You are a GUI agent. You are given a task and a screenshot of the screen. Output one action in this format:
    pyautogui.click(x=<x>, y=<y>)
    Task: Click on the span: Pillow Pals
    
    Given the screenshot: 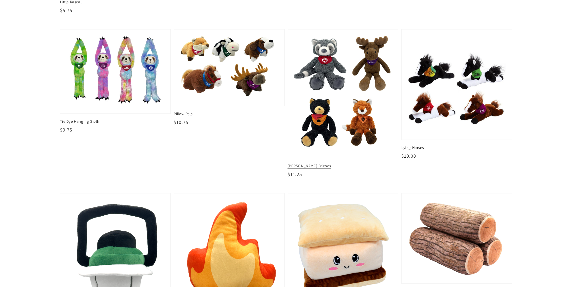 What is the action you would take?
    pyautogui.click(x=229, y=114)
    